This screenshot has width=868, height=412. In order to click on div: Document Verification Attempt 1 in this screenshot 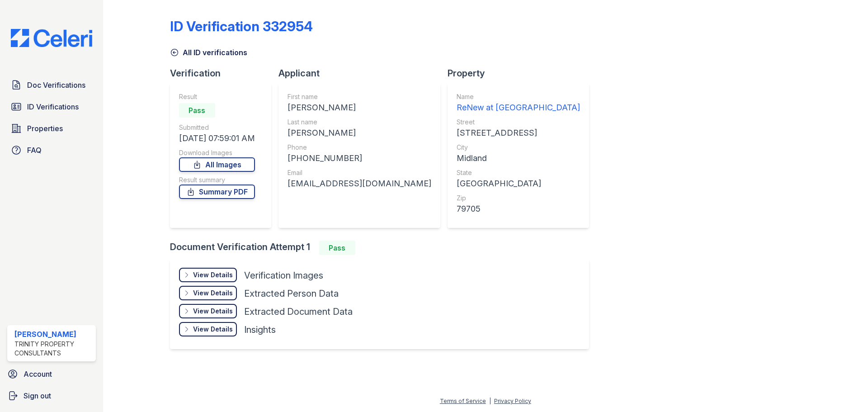, I will do `click(383, 248)`.